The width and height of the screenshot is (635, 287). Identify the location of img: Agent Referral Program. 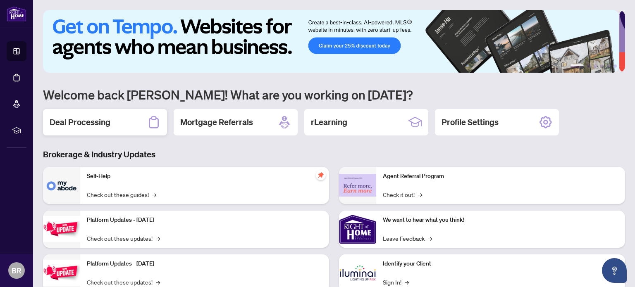
(358, 185).